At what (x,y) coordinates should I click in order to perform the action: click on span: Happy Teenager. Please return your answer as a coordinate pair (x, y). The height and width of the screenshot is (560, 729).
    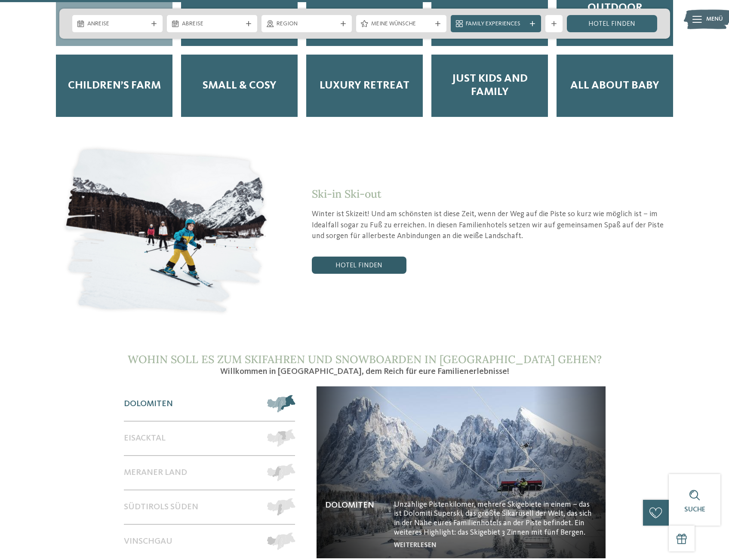
    Looking at the image, I should click on (364, 15).